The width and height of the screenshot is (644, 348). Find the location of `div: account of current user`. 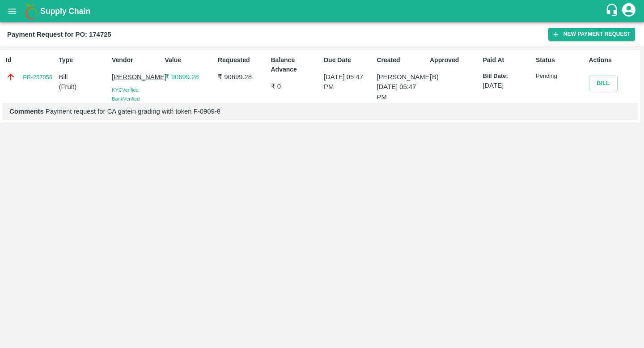

div: account of current user is located at coordinates (629, 11).